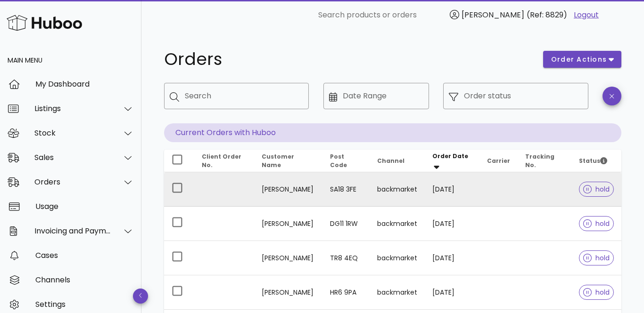 This screenshot has height=313, width=644. I want to click on a: Logout, so click(586, 15).